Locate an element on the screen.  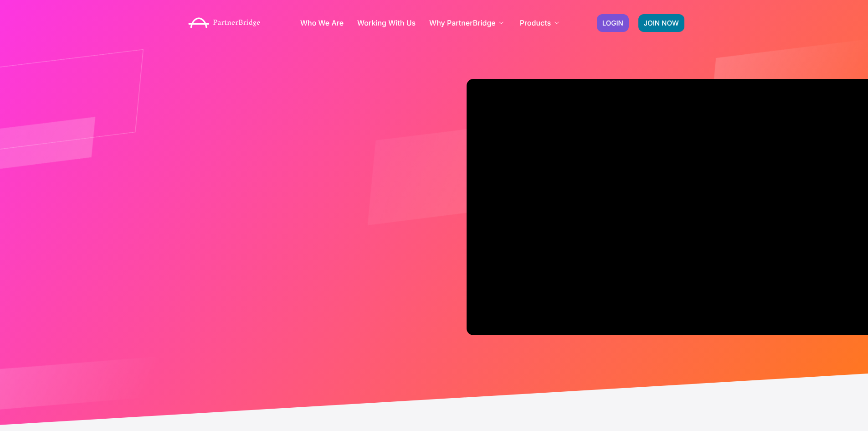
a: Why PartnerBridge is located at coordinates (468, 23).